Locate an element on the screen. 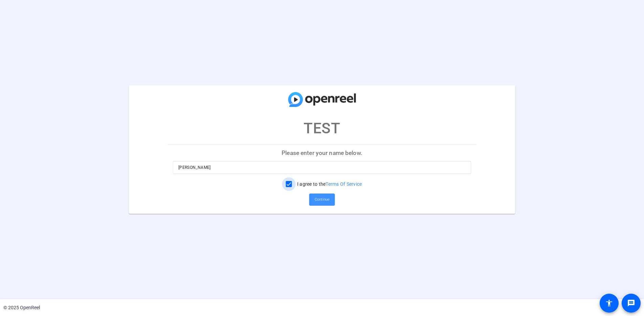  p: TEST is located at coordinates (322, 128).